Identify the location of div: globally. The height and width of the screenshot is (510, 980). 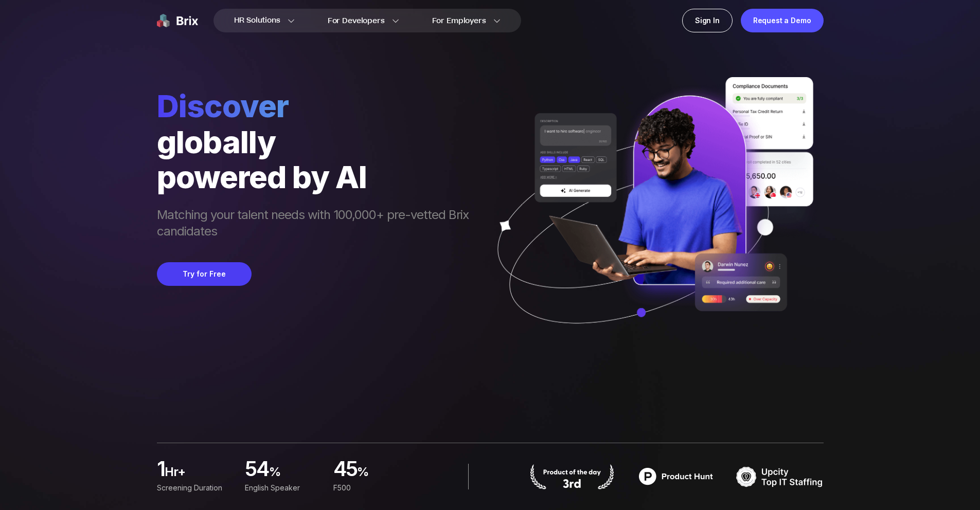
(318, 142).